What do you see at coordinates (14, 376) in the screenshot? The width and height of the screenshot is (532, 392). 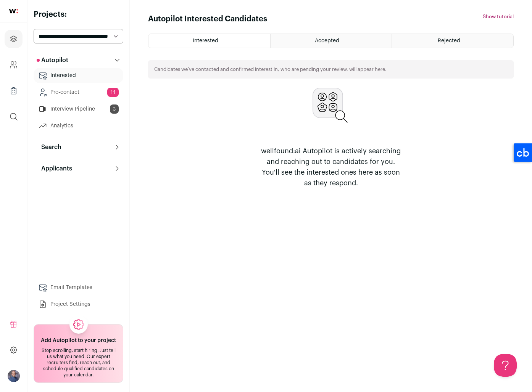 I see `button: Open dropdown` at bounding box center [14, 376].